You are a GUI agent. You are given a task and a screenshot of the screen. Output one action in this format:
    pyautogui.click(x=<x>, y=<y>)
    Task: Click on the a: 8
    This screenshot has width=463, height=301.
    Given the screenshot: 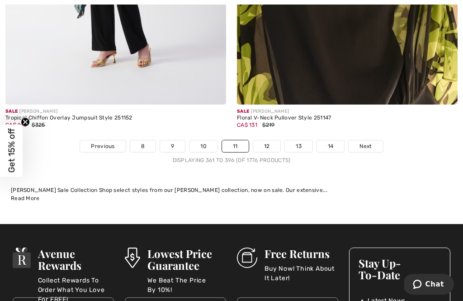 What is the action you would take?
    pyautogui.click(x=143, y=146)
    